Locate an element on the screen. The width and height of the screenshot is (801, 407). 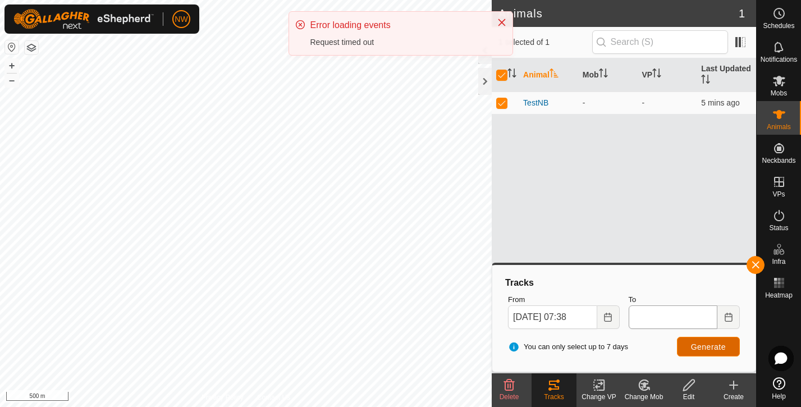
th: VP is located at coordinates (667, 75).